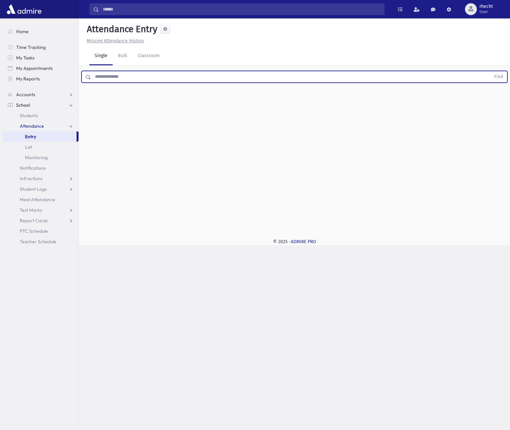 This screenshot has width=510, height=430. Describe the element at coordinates (40, 95) in the screenshot. I see `a: Accounts` at that location.